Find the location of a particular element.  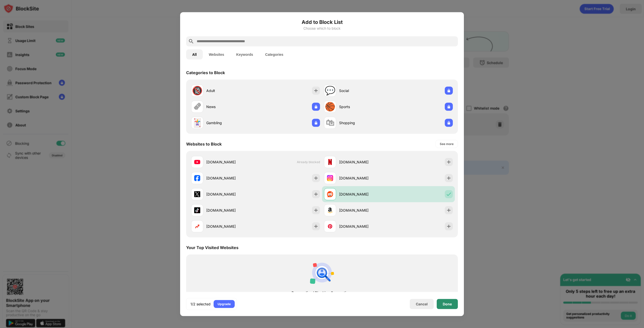

div: Cancel is located at coordinates (422, 304).